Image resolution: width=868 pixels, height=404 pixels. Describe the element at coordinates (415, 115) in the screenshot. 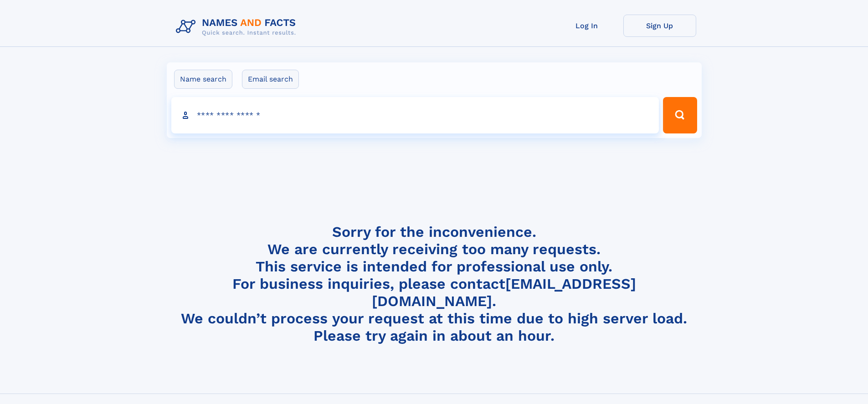

I see `input: search input` at that location.